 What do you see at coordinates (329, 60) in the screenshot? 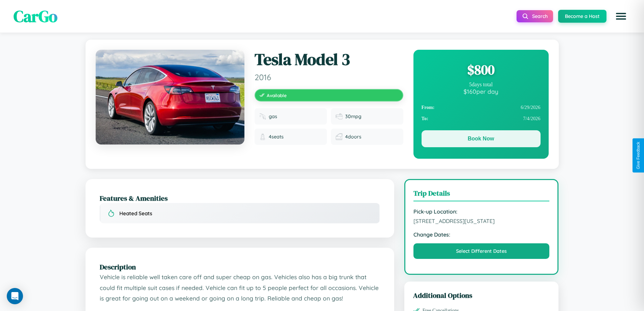
I see `h1: Tesla Model 3` at bounding box center [329, 60].